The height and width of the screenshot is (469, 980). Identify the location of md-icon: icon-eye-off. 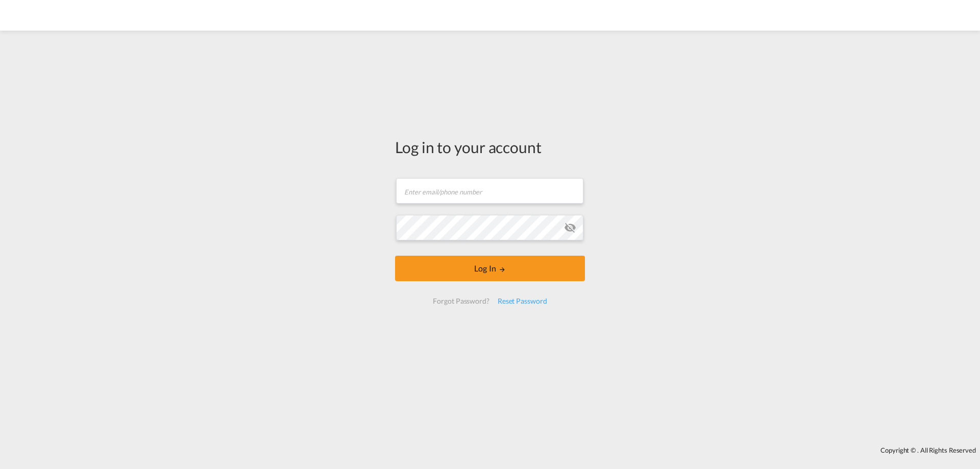
(570, 227).